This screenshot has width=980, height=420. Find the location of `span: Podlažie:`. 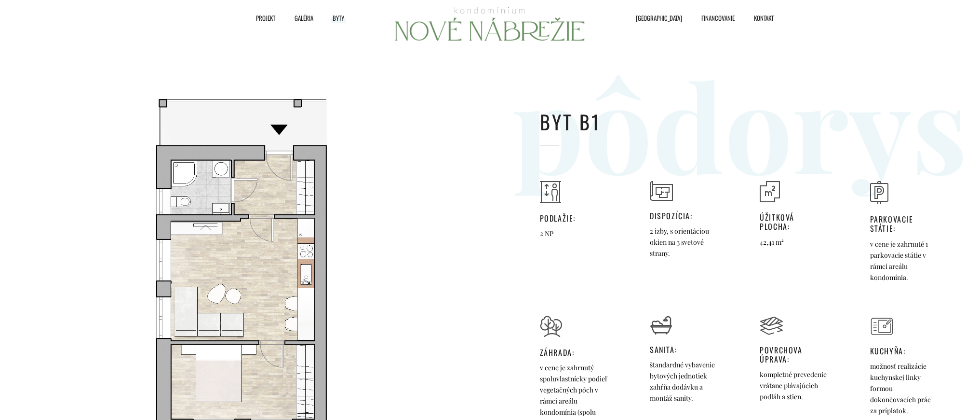

span: Podlažie: is located at coordinates (558, 218).